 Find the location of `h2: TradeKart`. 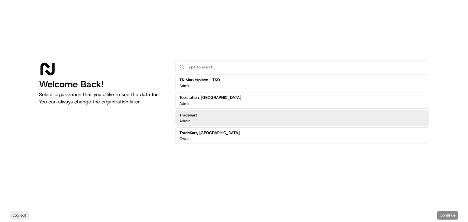

h2: TradeKart is located at coordinates (188, 115).